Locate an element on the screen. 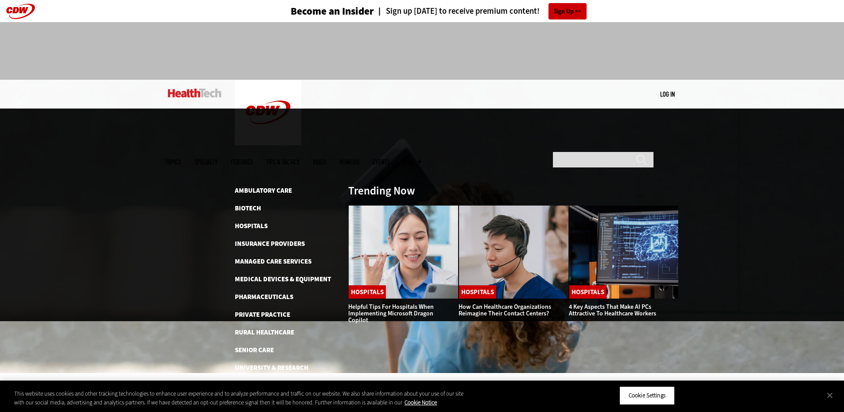 Image resolution: width=844 pixels, height=412 pixels. a: Rural Healthcare is located at coordinates (265, 332).